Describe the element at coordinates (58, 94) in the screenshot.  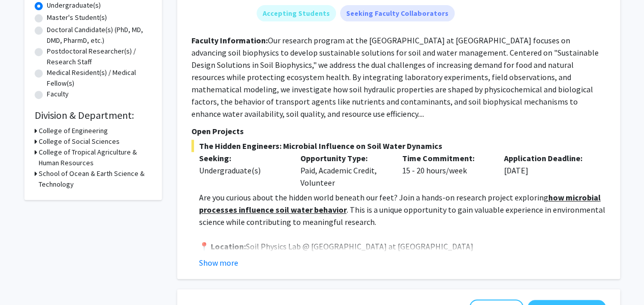
I see `label: Faculty` at that location.